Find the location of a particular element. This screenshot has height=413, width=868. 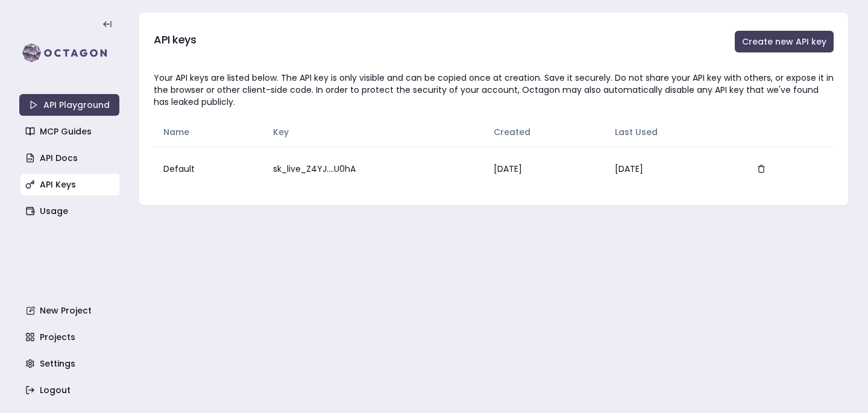

td: Default is located at coordinates (209, 168).